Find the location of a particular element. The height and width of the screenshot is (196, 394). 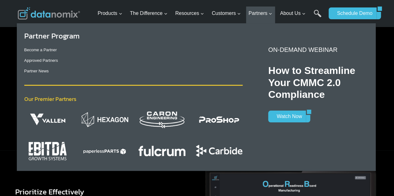

a: Partner Program is located at coordinates (52, 36).